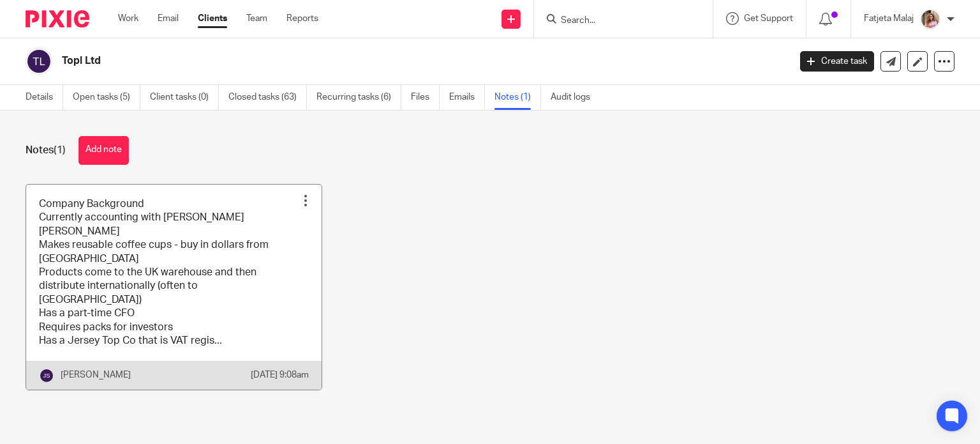 The height and width of the screenshot is (444, 980). I want to click on a: Clients, so click(213, 19).